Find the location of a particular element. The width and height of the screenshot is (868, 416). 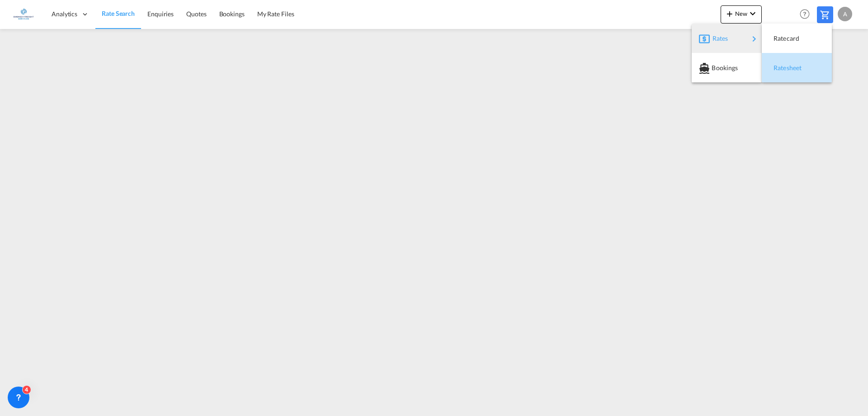

md-icon: icon-chevron-right is located at coordinates (754, 39).